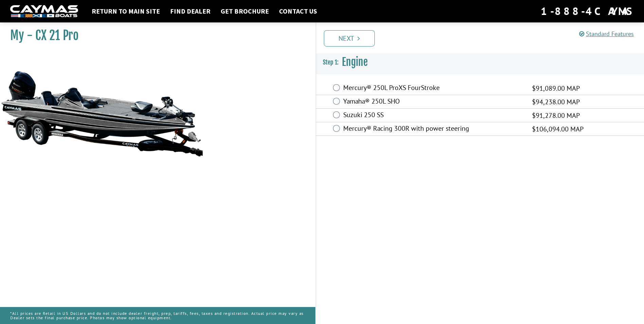 The image size is (644, 324). What do you see at coordinates (190, 11) in the screenshot?
I see `a: Find Dealer` at bounding box center [190, 11].